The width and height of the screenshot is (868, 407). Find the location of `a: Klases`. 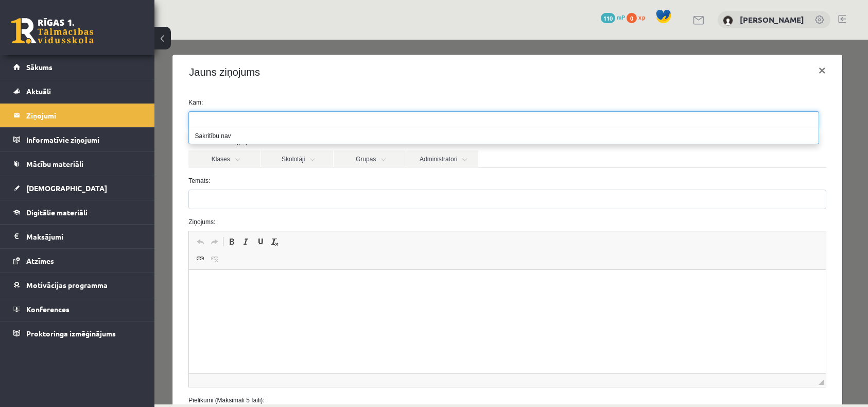

a: Klases is located at coordinates (70, 119).